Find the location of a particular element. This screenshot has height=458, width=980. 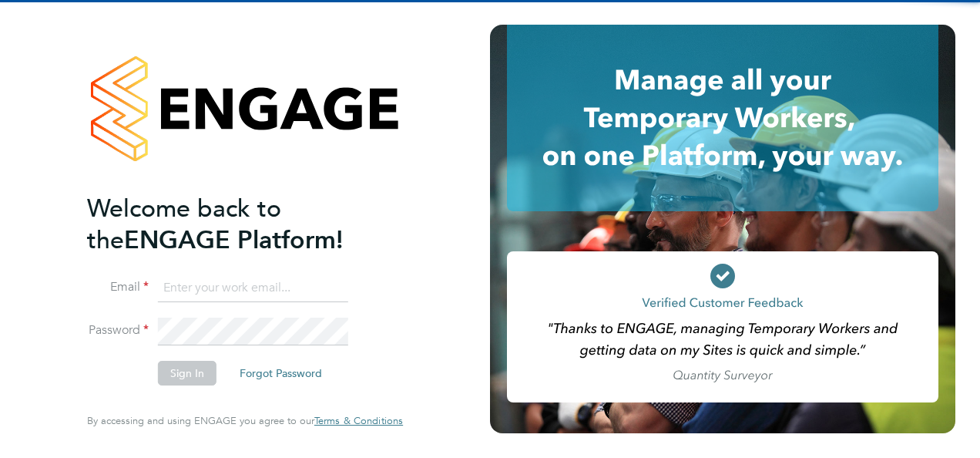

label: Password is located at coordinates (118, 329).